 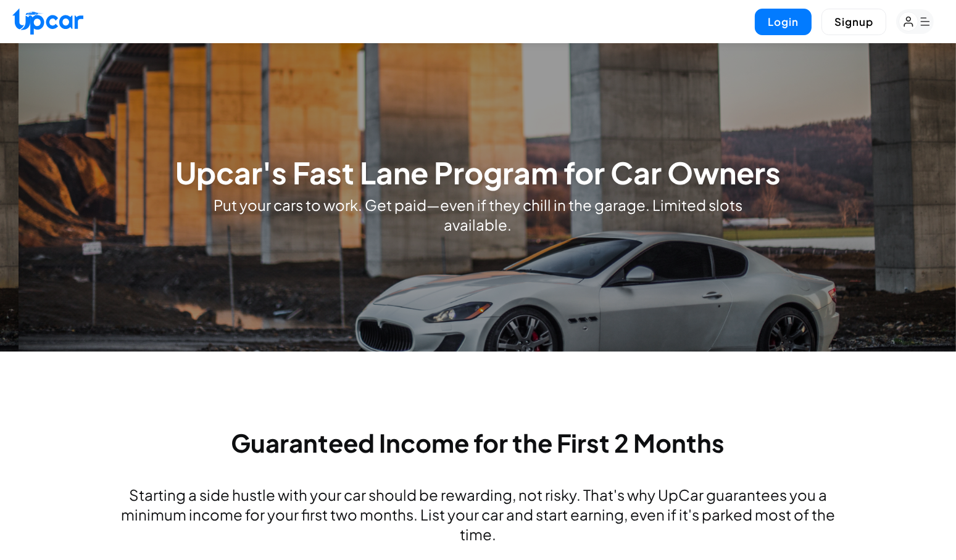 I want to click on p: Put your cars to work. Get paid—even if they chill in the garage. Limited slots available., so click(x=478, y=215).